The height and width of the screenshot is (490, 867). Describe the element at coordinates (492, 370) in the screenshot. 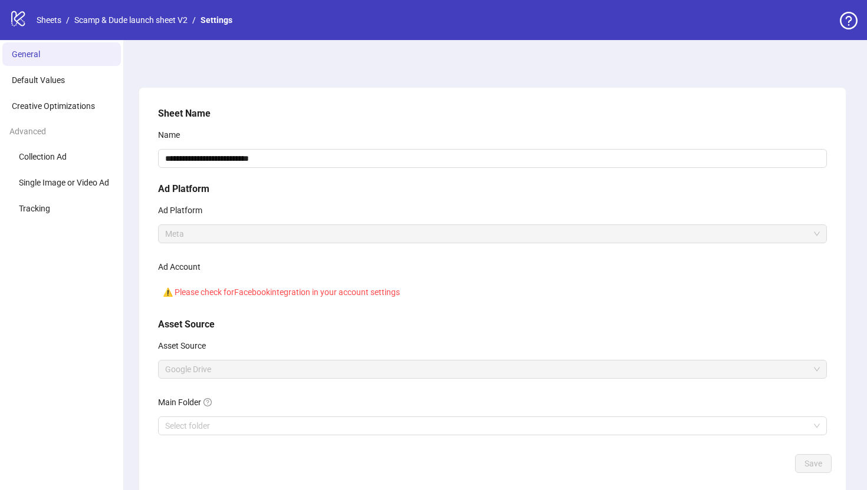

I see `span: Google Drive` at that location.